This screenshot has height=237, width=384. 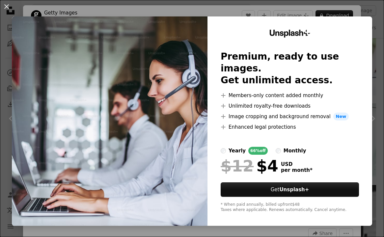 I want to click on li: Enhanced legal protections, so click(x=289, y=127).